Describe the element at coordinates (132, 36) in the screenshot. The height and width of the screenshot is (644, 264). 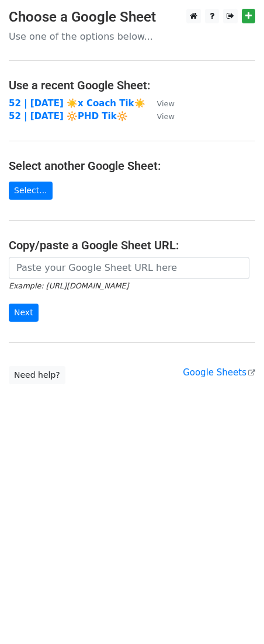
I see `p: Use one of the options below...` at that location.